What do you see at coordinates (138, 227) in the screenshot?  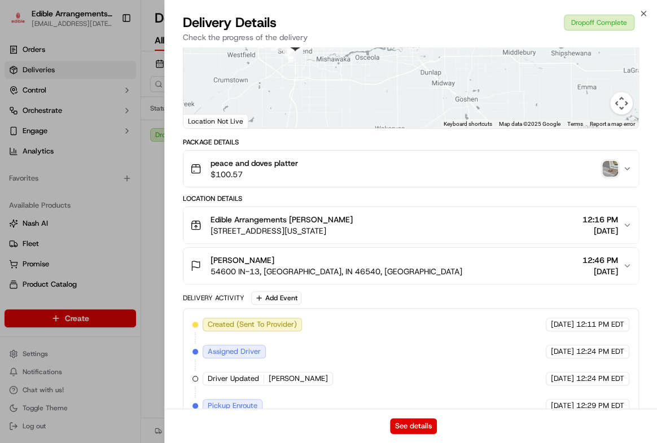 I see `a: 💻API Documentation` at bounding box center [138, 227].